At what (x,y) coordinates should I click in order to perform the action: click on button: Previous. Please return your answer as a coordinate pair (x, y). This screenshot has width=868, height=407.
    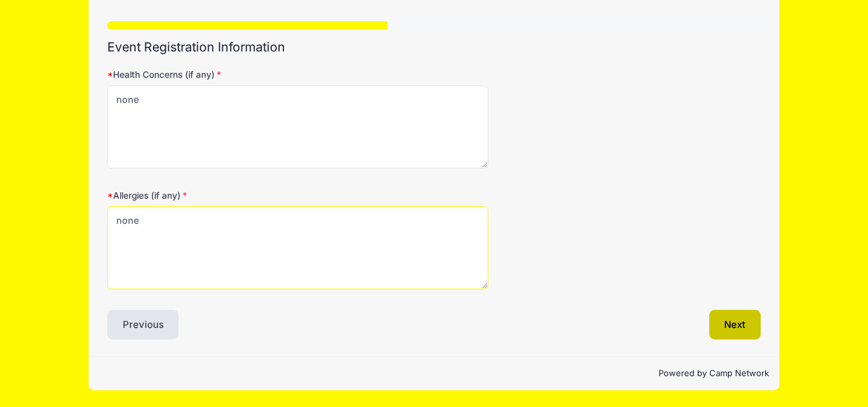
    Looking at the image, I should click on (143, 325).